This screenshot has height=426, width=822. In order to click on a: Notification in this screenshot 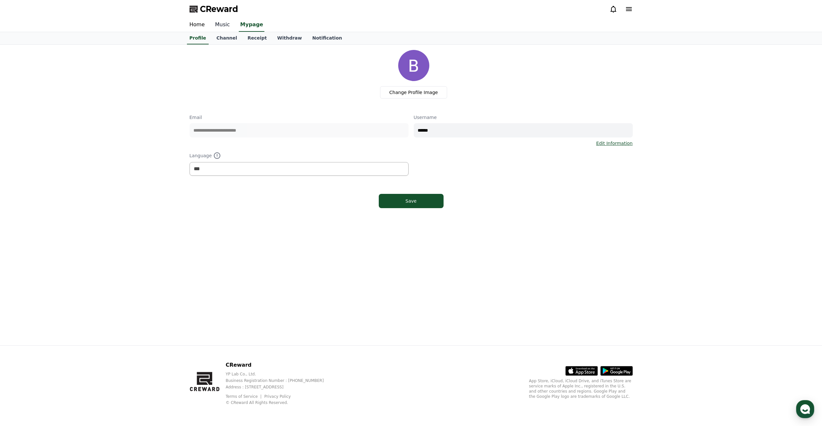, I will do `click(327, 38)`.